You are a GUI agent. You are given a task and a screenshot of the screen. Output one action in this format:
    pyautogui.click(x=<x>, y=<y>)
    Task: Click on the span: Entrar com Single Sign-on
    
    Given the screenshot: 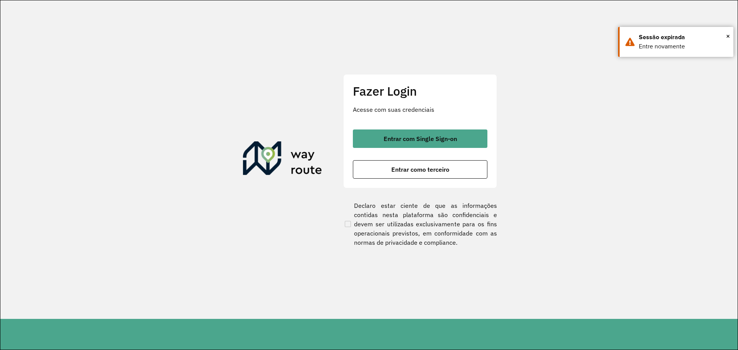 What is the action you would take?
    pyautogui.click(x=420, y=139)
    